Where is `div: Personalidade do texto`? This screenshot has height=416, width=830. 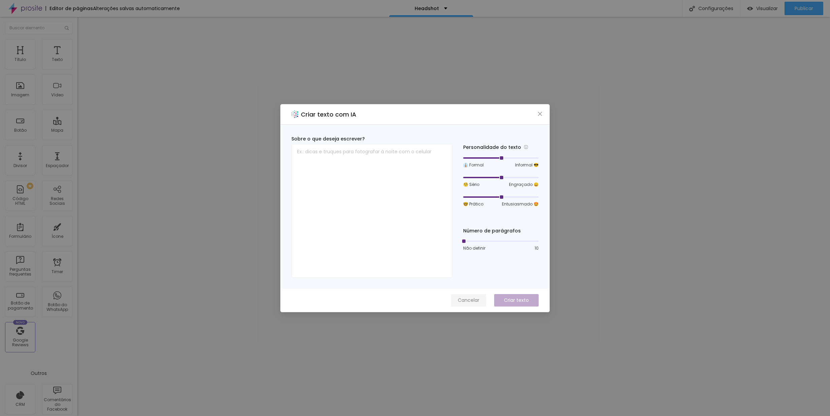 div: Personalidade do texto is located at coordinates (501, 147).